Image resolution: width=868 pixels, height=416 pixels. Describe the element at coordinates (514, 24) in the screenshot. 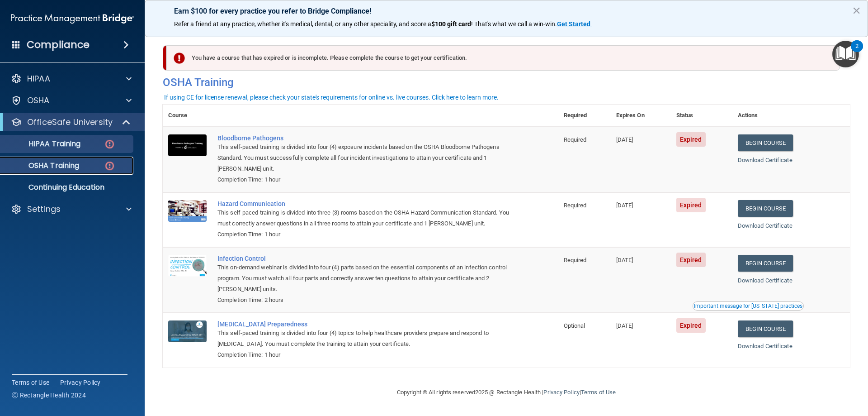

I see `span: ! That's what we call a win-win.` at that location.